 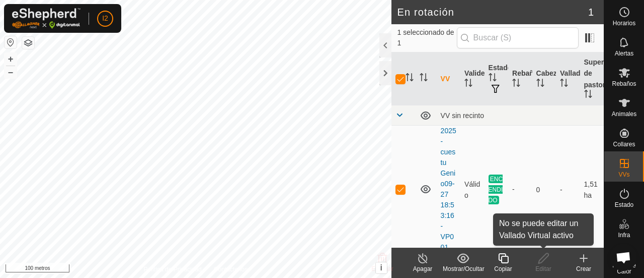 What do you see at coordinates (230, 269) in the screenshot?
I see `a: Contáctenos` at bounding box center [230, 269].